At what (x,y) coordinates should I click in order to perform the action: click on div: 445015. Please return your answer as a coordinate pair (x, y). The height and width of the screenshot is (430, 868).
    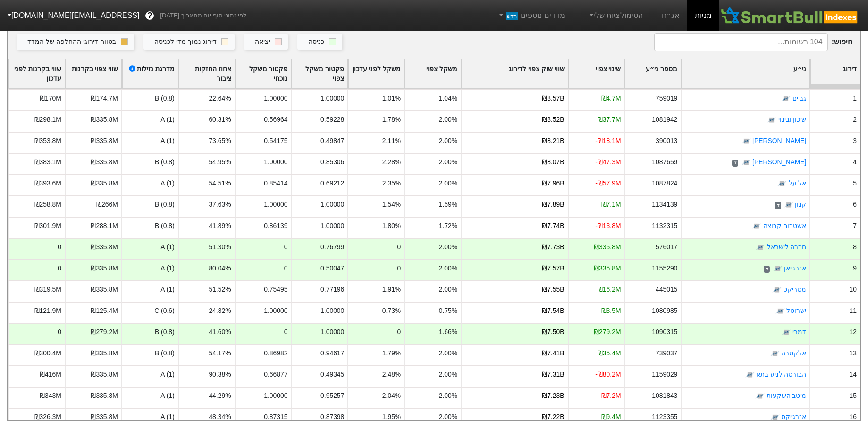
    Looking at the image, I should click on (666, 290).